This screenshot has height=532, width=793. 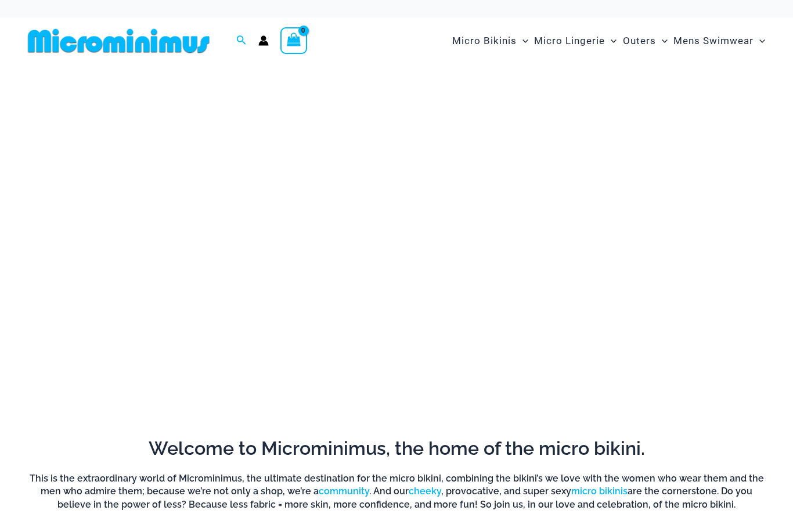 I want to click on span: Mens Swimwear, so click(x=713, y=41).